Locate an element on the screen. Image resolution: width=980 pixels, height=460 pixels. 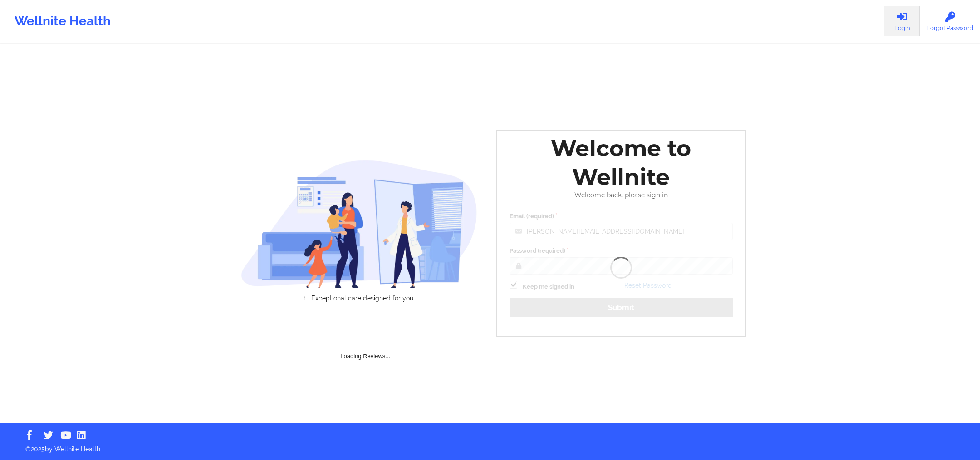
img: wellnite-auth-hero_200.c722682e.png is located at coordinates (360, 224).